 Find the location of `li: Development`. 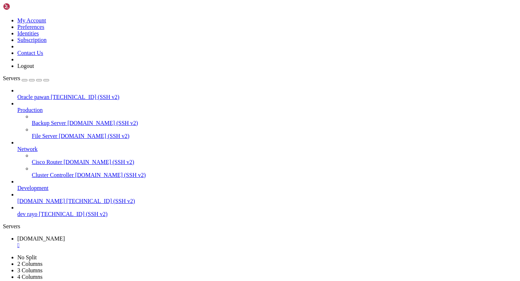

li: Development is located at coordinates (267, 185).